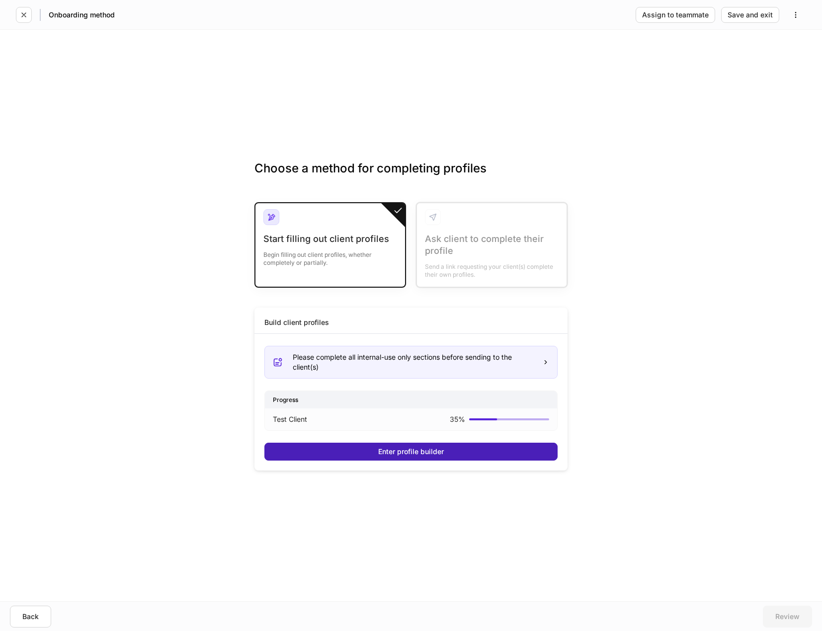 This screenshot has height=631, width=822. Describe the element at coordinates (330, 239) in the screenshot. I see `div: Start filling out client profiles` at that location.